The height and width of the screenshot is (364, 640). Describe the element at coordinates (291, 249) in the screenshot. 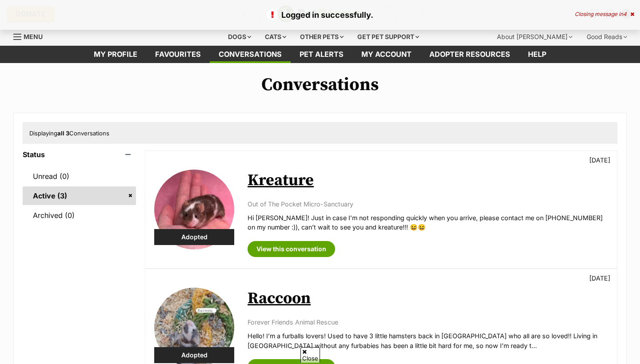

I see `a: View this conversation` at that location.